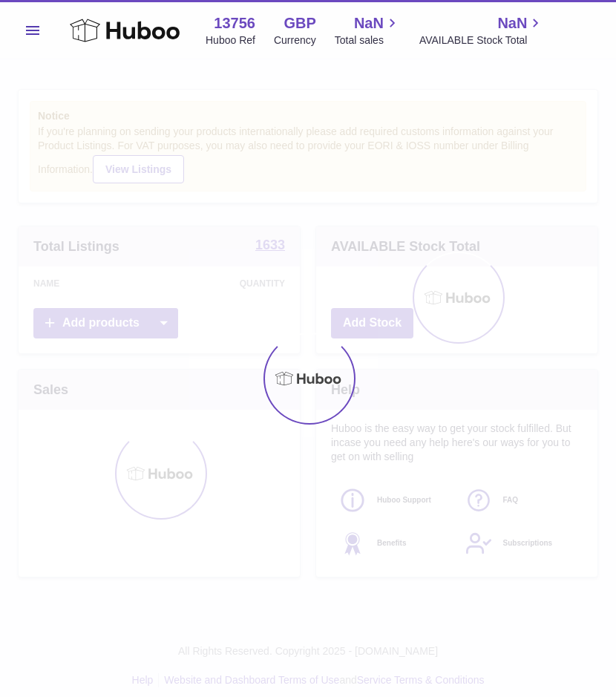  I want to click on a: NaN AVAILABLE Stock Total, so click(482, 30).